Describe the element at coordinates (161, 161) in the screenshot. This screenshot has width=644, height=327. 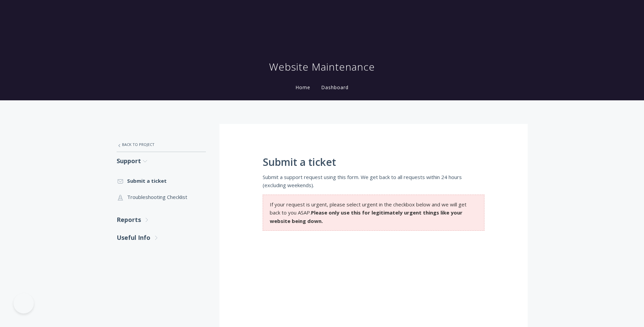
I see `a: Support` at that location.